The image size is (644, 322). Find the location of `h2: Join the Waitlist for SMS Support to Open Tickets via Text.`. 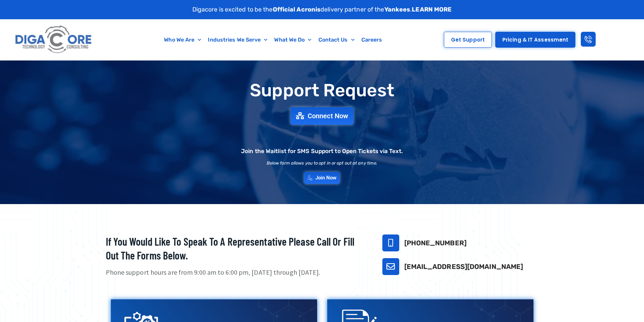

h2: Join the Waitlist for SMS Support to Open Tickets via Text. is located at coordinates (322, 151).